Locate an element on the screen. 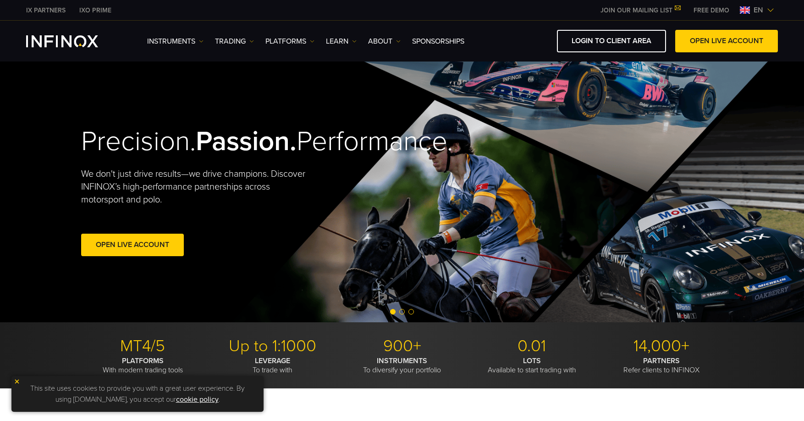 Image resolution: width=804 pixels, height=421 pixels. a: OPEN LIVE ACCOUNT is located at coordinates (727, 41).